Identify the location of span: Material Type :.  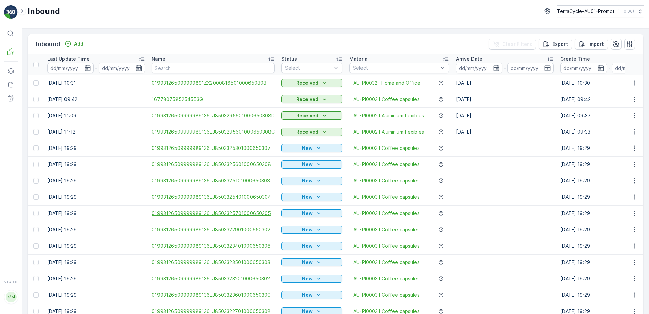
(24, 148).